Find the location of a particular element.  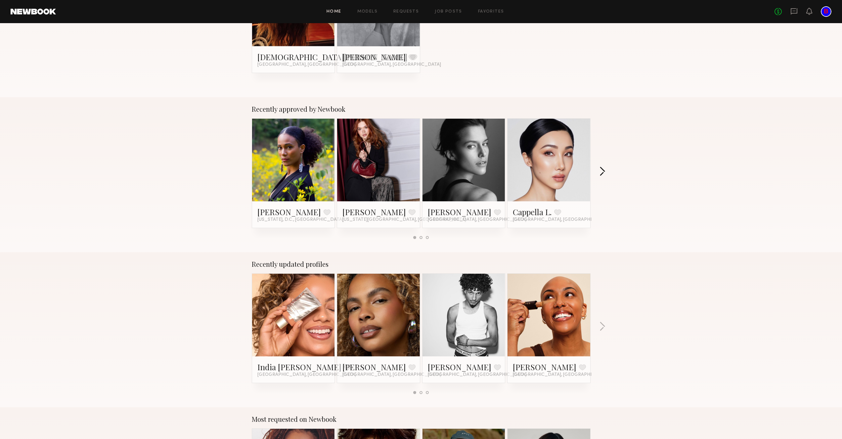

a: Models is located at coordinates (367, 12).